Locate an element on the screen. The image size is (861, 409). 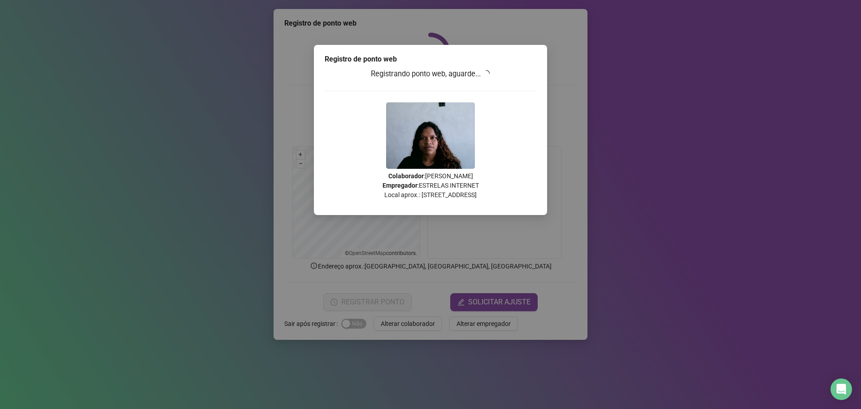
div: Registro de ponto web is located at coordinates (431, 59).